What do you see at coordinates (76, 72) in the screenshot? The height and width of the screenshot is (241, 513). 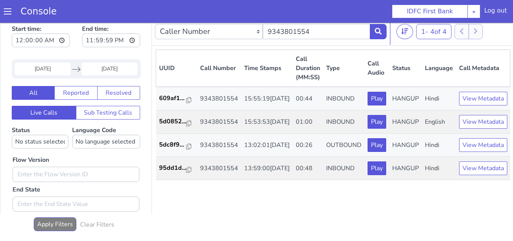 I see `button: Reported` at bounding box center [76, 72].